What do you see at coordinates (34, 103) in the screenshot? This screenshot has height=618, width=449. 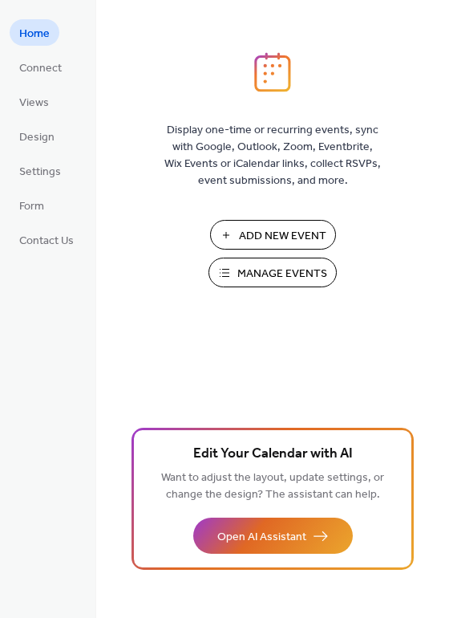 I see `span: Views` at bounding box center [34, 103].